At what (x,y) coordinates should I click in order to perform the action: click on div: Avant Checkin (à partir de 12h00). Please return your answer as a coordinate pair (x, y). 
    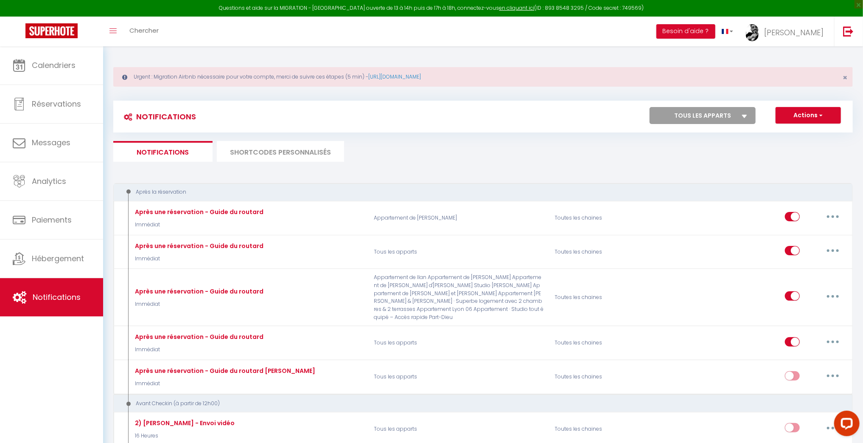
    Looking at the image, I should click on (476, 403).